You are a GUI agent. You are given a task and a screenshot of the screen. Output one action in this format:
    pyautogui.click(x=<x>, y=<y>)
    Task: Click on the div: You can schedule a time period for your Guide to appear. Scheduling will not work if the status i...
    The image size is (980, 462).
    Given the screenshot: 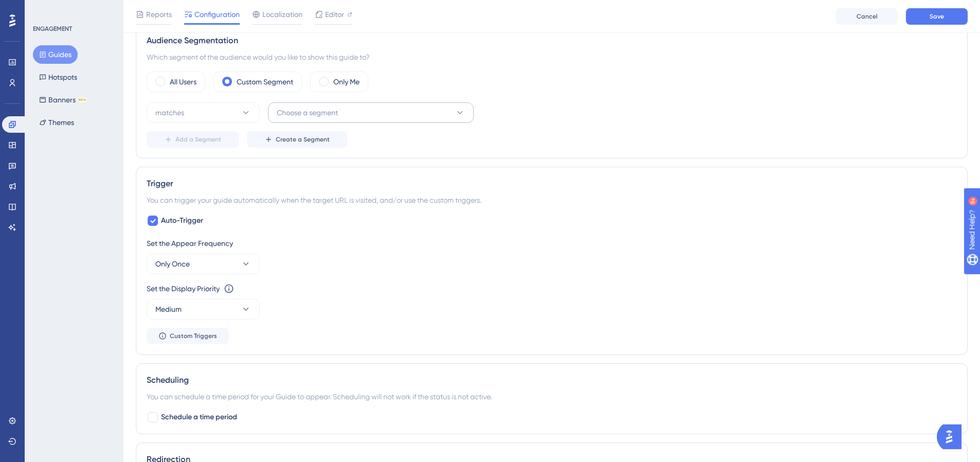 What is the action you would take?
    pyautogui.click(x=552, y=397)
    